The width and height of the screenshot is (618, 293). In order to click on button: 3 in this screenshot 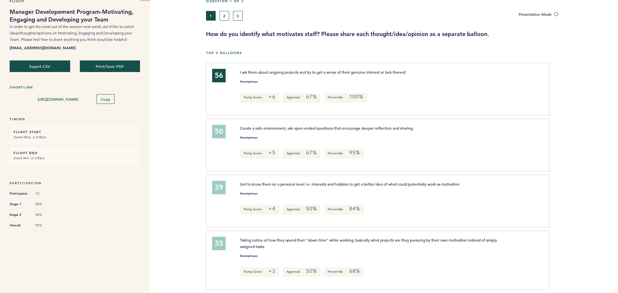, I will do `click(238, 16)`.